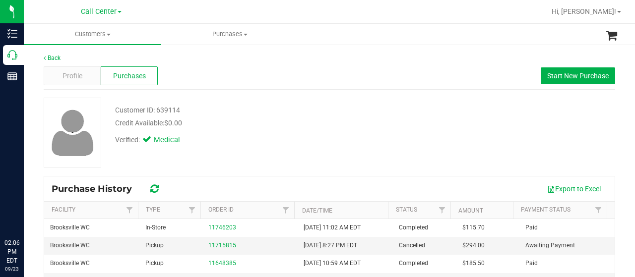 This screenshot has width=635, height=277. What do you see at coordinates (72, 132) in the screenshot?
I see `img: user-icon.png` at bounding box center [72, 132].